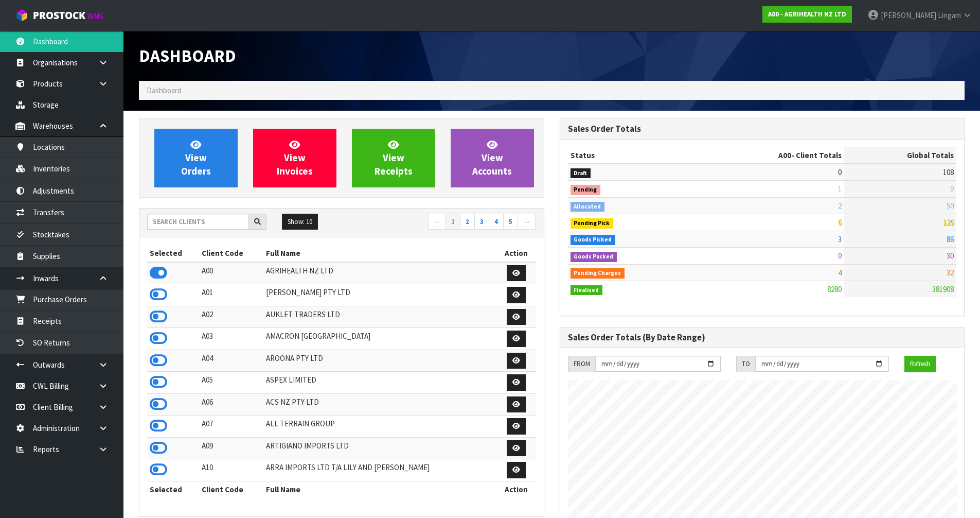  What do you see at coordinates (593, 224) in the screenshot?
I see `span: Pending Pick` at bounding box center [593, 224].